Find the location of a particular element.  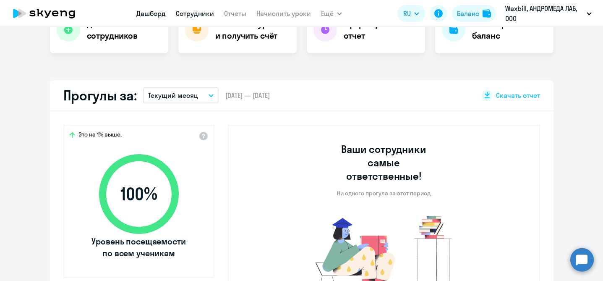

a: Сотрудники is located at coordinates (195, 13).